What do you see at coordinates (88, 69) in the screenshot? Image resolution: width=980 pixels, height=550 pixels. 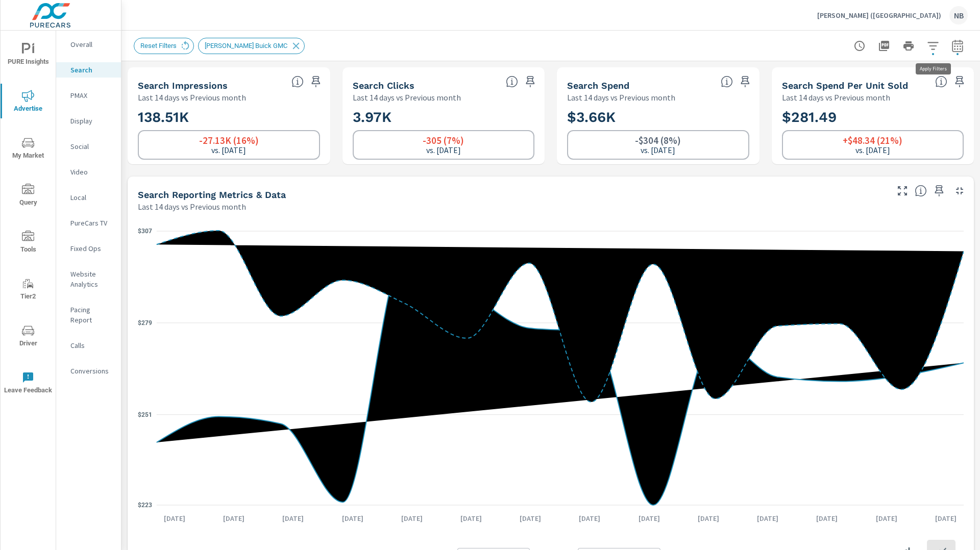 I see `div: Search` at bounding box center [88, 69].